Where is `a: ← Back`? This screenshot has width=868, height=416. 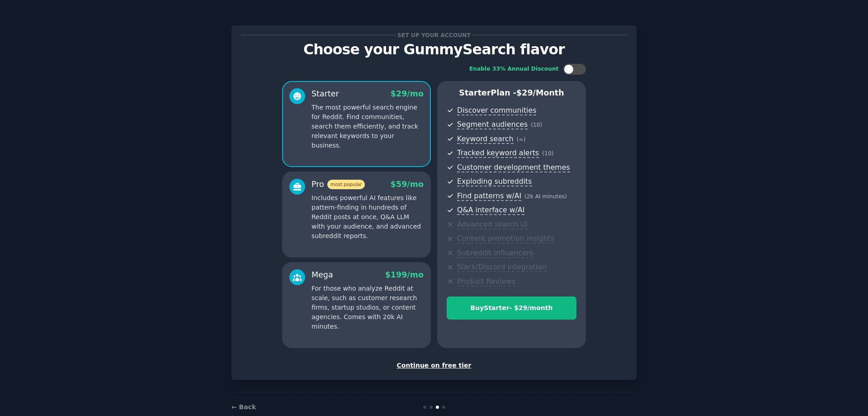 a: ← Back is located at coordinates (244, 406).